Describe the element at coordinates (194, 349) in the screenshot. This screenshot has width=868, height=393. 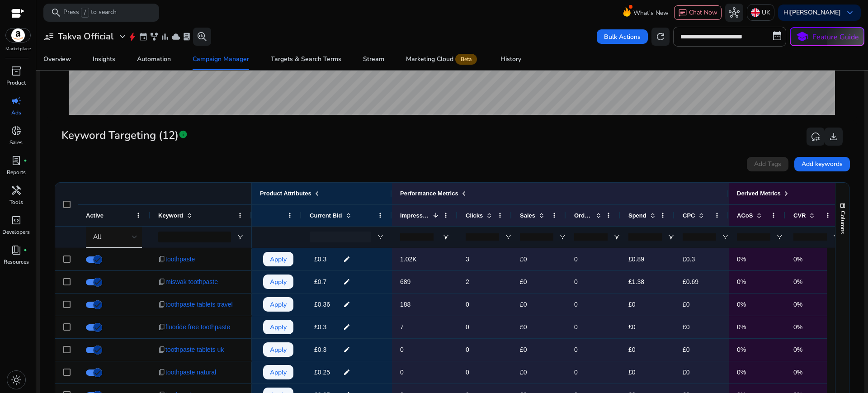
I see `span: toothpaste tablets uk` at that location.